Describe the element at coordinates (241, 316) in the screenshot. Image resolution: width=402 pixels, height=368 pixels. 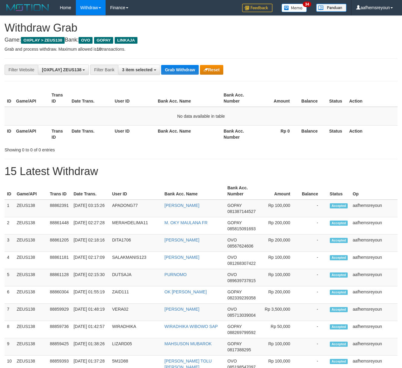
I see `span: Copy 085713039004 to clipboard` at that location.